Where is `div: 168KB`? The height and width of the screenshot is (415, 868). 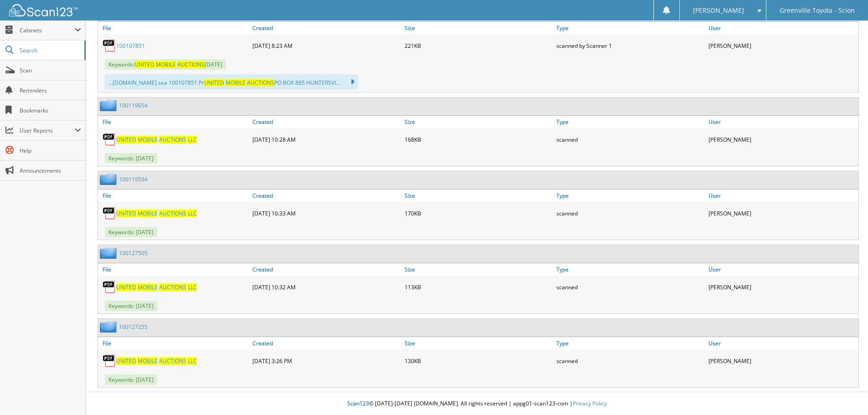 div: 168KB is located at coordinates (479, 140).